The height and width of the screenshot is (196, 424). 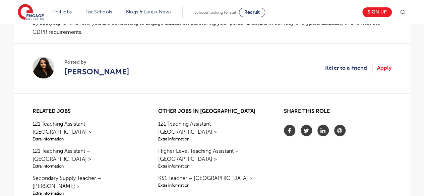 I want to click on a: Blogs & Latest News, so click(x=149, y=12).